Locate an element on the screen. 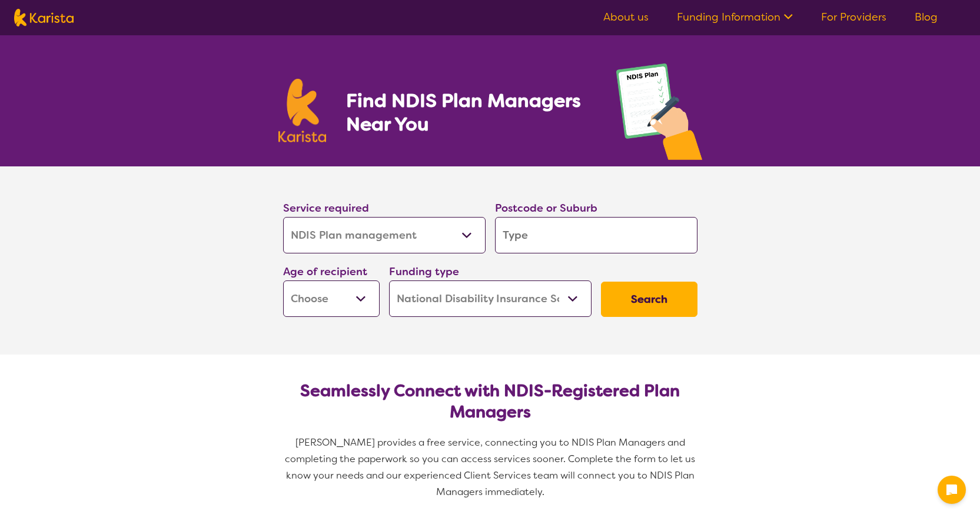 The image size is (980, 518). input: Type is located at coordinates (596, 235).